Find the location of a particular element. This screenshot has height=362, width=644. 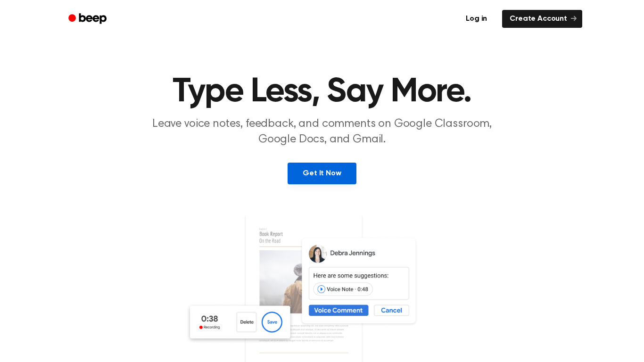

h1: Type Less, Say More. is located at coordinates (322, 92).